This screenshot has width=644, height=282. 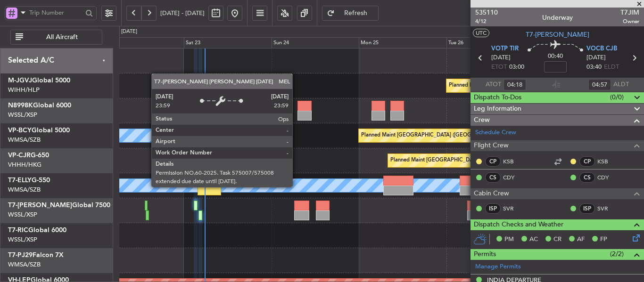 What do you see at coordinates (555, 56) in the screenshot?
I see `span: 00:40` at bounding box center [555, 56].